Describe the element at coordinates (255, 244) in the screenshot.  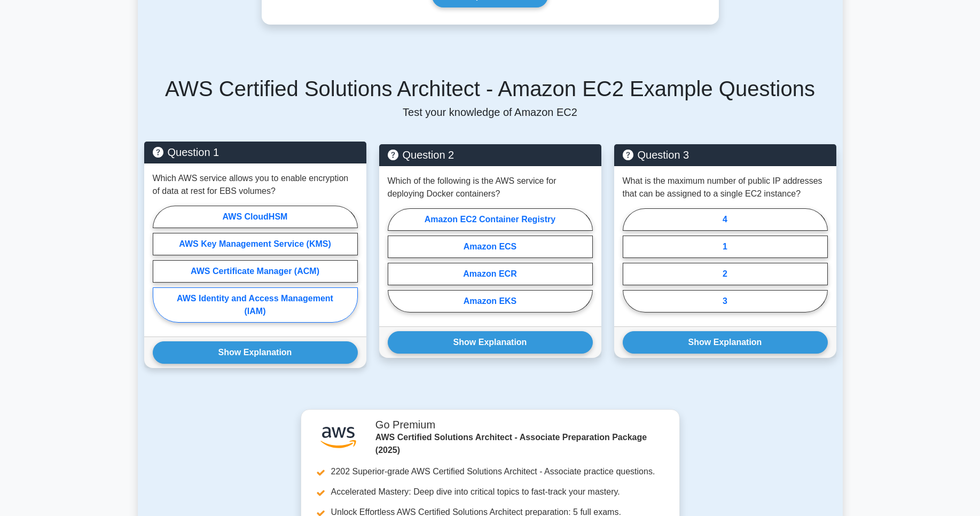
I see `label: AWS Key Management Service (KMS)` at that location.